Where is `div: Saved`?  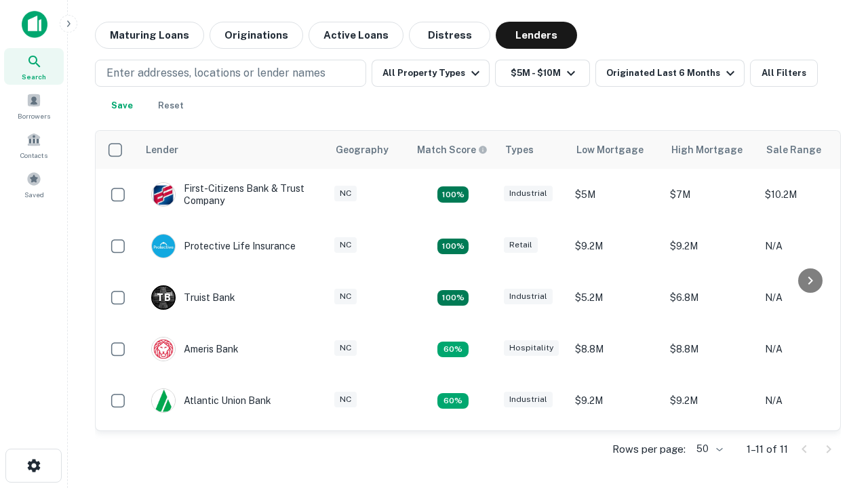
div: Saved is located at coordinates (34, 185).